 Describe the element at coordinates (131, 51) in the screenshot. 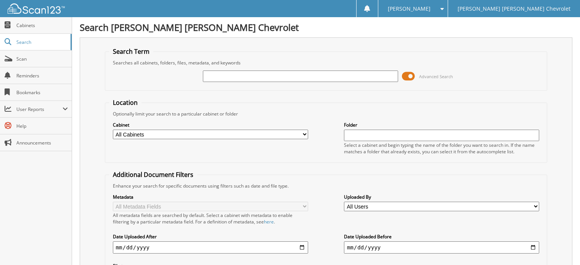

I see `legend: Search Term` at that location.